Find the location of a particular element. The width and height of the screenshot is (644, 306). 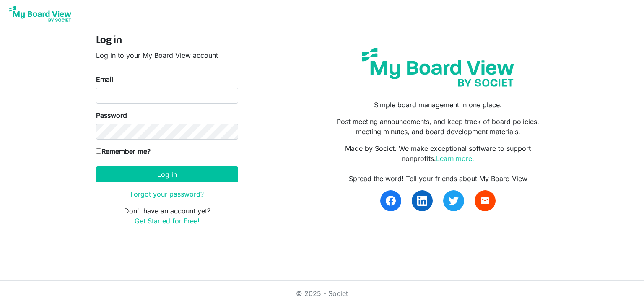

p: Don't have an account yet? is located at coordinates (167, 216).